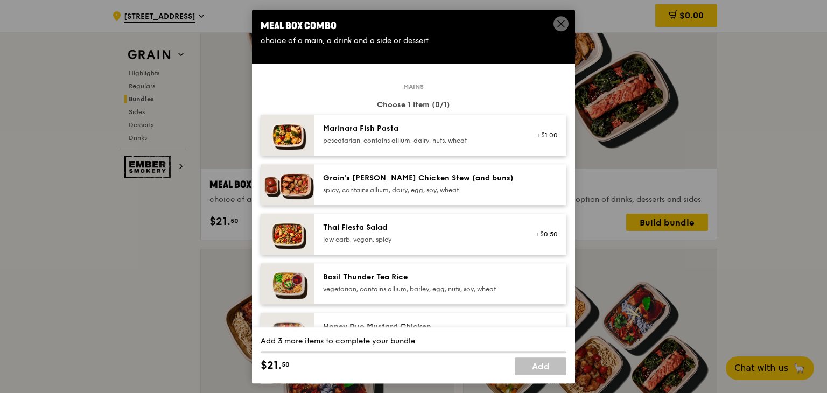 This screenshot has width=827, height=393. Describe the element at coordinates (271, 366) in the screenshot. I see `span: $21.` at that location.